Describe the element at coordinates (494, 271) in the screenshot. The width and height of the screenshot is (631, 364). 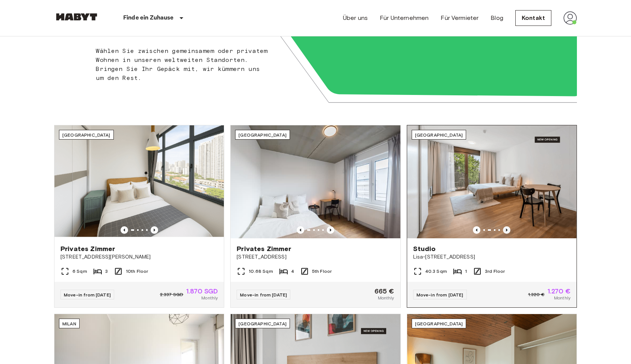
I see `span: 3rd Floor` at that location.